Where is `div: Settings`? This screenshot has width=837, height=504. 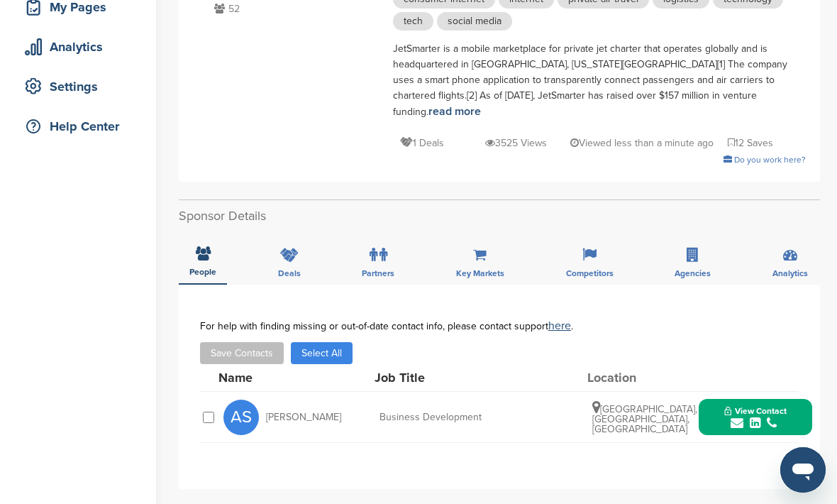 div: Settings is located at coordinates (82, 86).